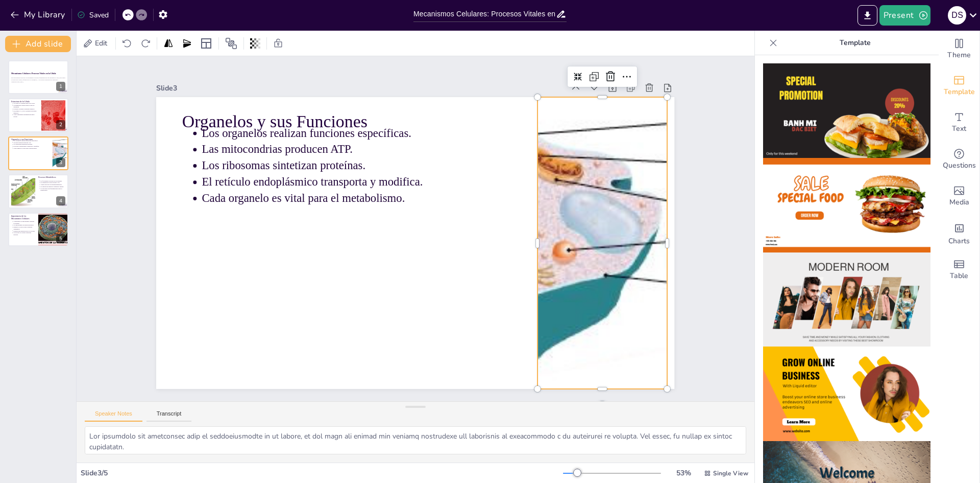 The height and width of the screenshot is (483, 980). What do you see at coordinates (93, 15) in the screenshot?
I see `div: Saved` at bounding box center [93, 15].